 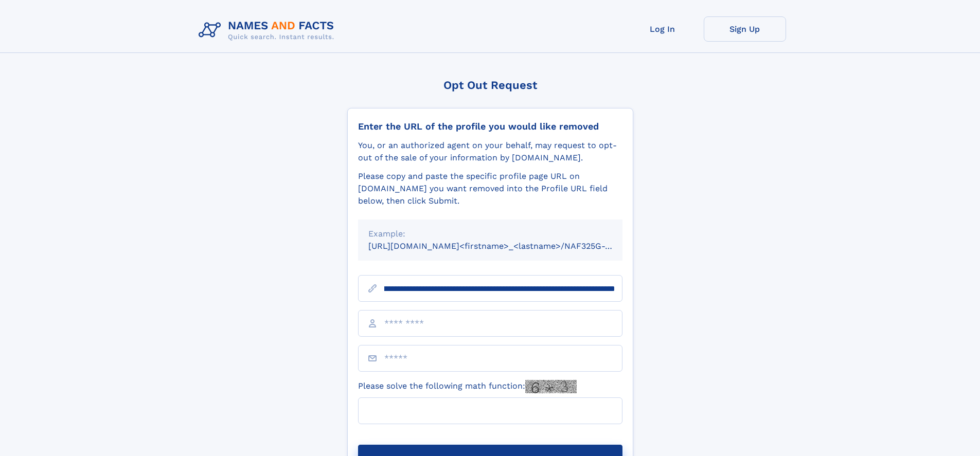 What do you see at coordinates (490, 234) in the screenshot?
I see `div: Example:` at bounding box center [490, 234].